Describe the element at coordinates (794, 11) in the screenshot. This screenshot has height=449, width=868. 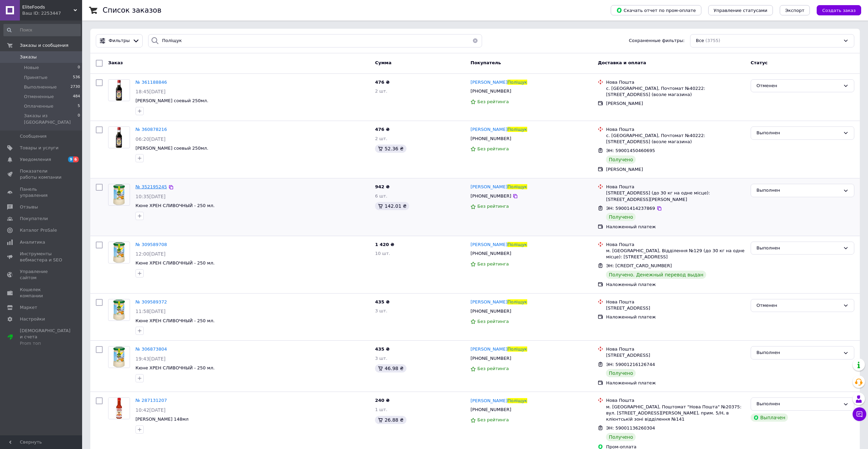
I see `button: Экспорт` at that location.